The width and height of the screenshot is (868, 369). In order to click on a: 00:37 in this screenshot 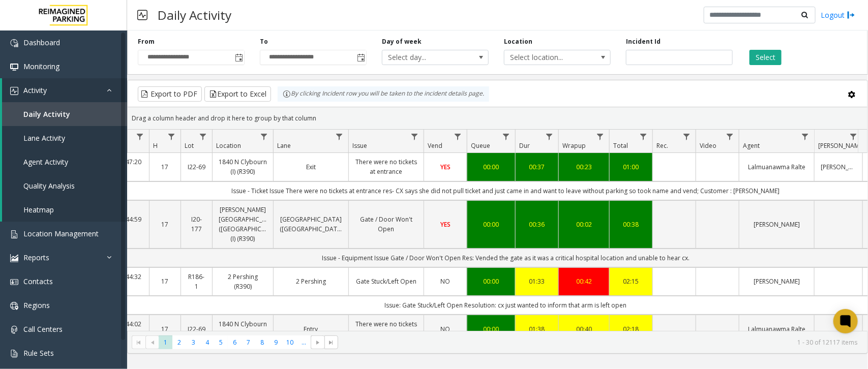, I will do `click(537, 167)`.